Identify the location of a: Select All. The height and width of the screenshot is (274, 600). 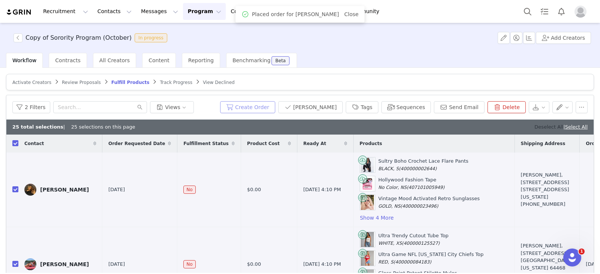
(577, 127).